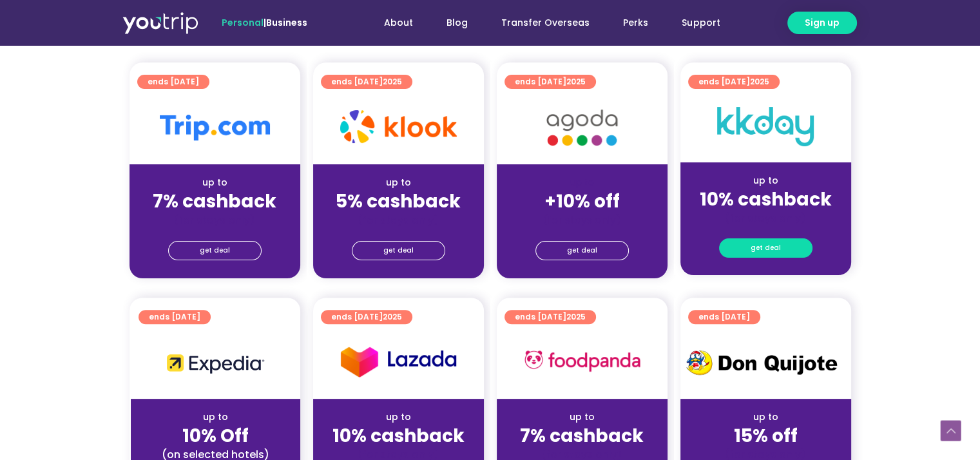 Image resolution: width=980 pixels, height=460 pixels. I want to click on strong: 5% cashback, so click(398, 201).